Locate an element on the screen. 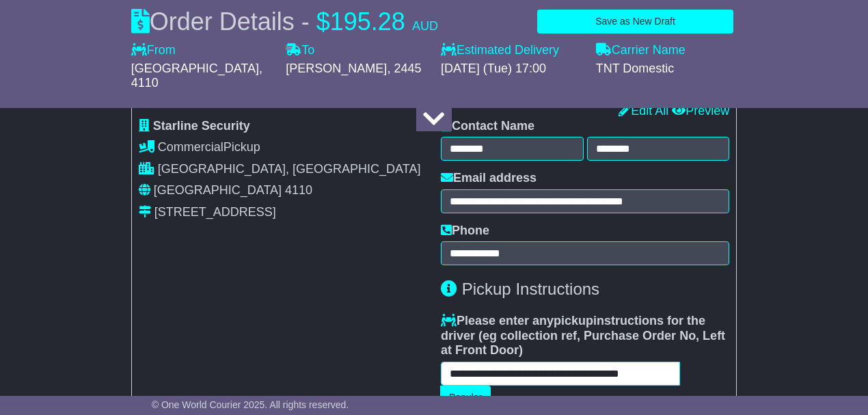  label: Please enter any instructions for the driver ( ) is located at coordinates (585, 336).